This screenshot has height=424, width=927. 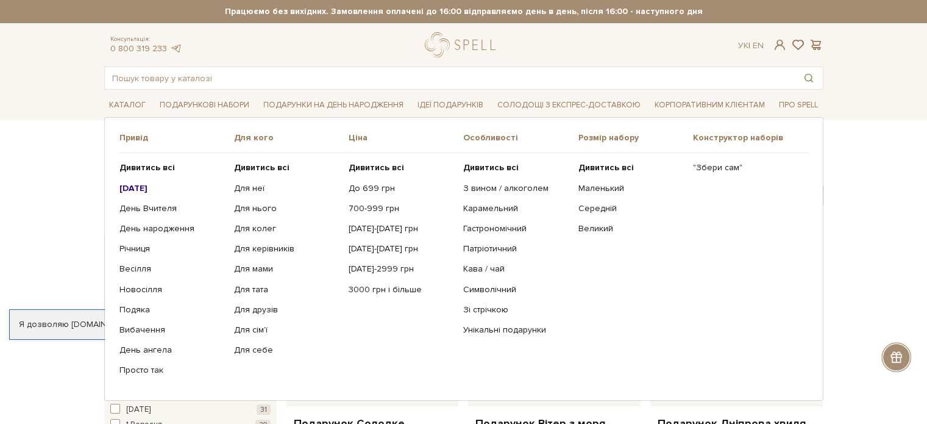 I want to click on a: Патріотичний, so click(x=516, y=249).